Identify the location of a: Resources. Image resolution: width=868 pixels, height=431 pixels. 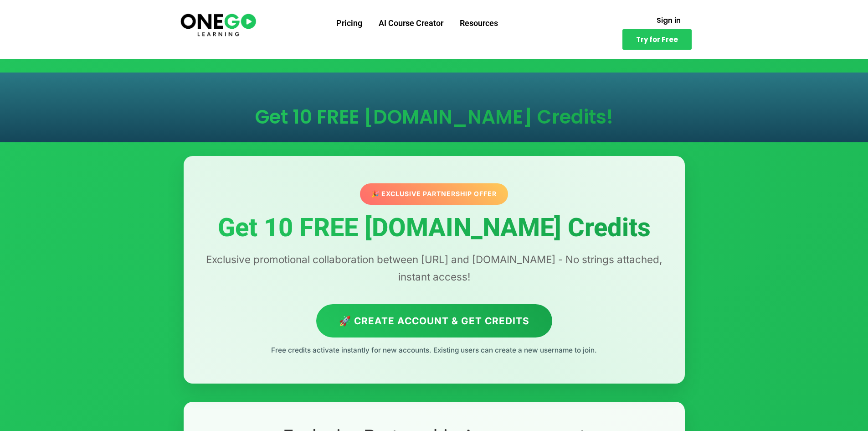
(479, 23).